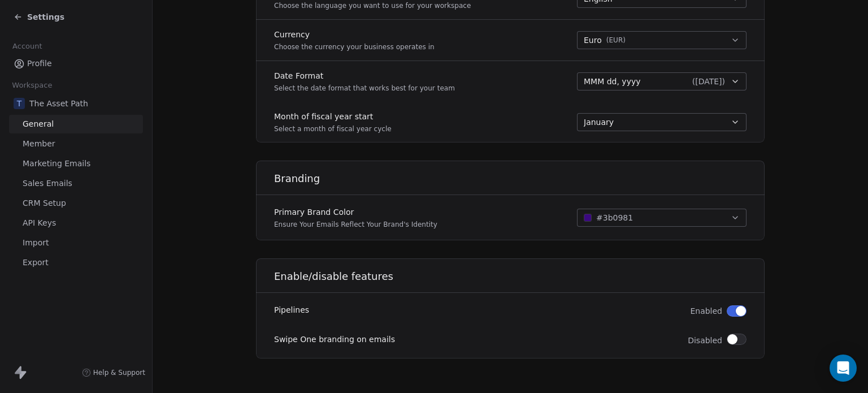  Describe the element at coordinates (333, 129) in the screenshot. I see `p: Select a month of fiscal year cycle` at that location.